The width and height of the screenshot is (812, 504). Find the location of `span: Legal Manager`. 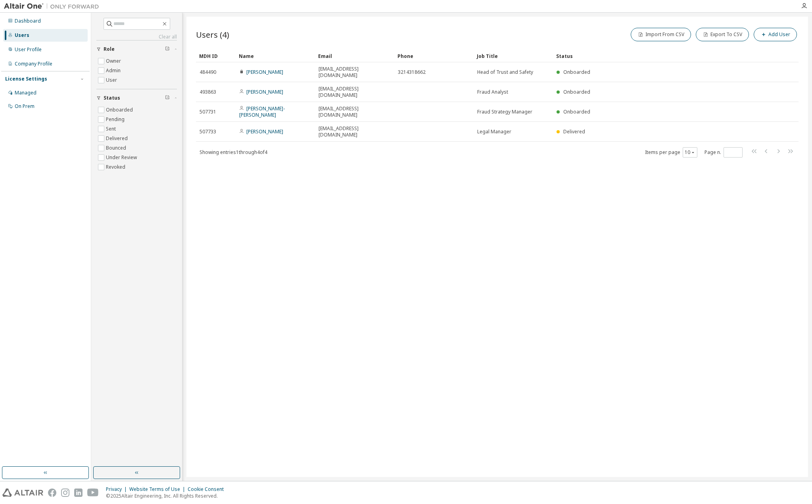

span: Legal Manager is located at coordinates (494, 131).